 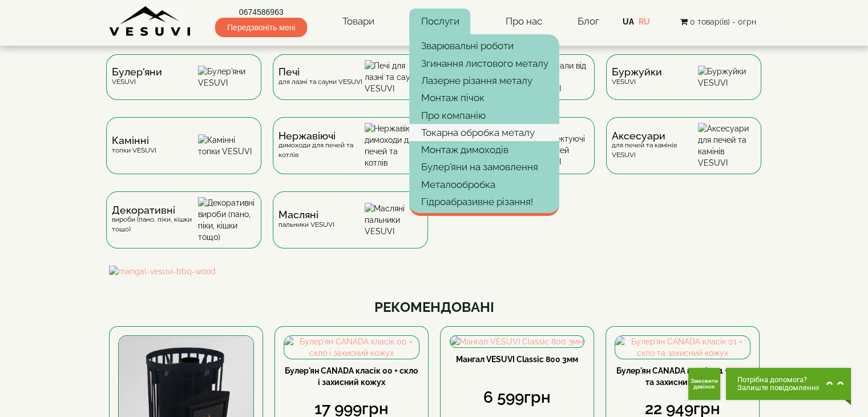 I want to click on img: Булер'ян CANADA класік 01 + скло та захисний кожух, so click(x=683, y=347).